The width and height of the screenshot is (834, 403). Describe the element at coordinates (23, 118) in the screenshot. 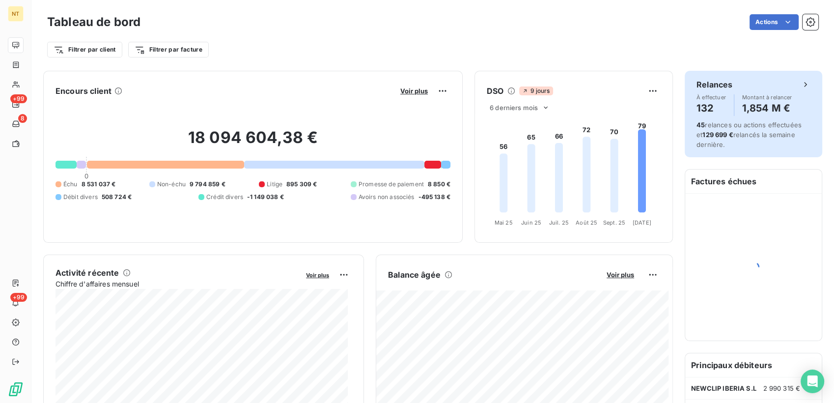

I see `span: 8` at that location.